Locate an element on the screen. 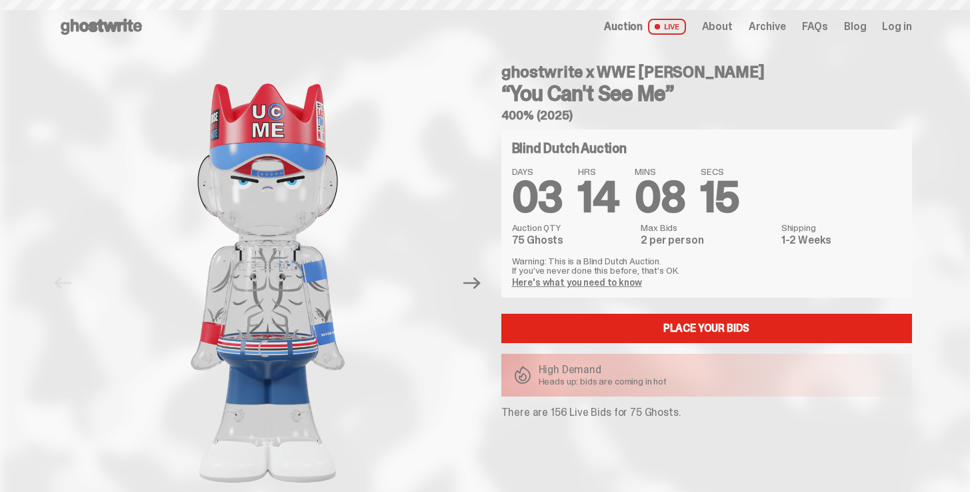 The image size is (980, 492). span: DAYS is located at coordinates (537, 171).